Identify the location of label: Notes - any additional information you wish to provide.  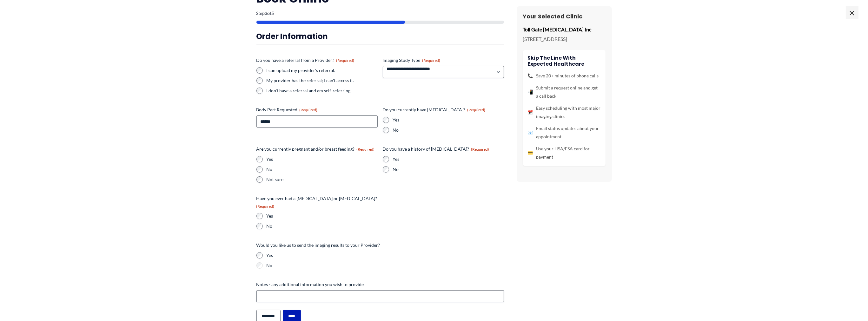
(380, 285).